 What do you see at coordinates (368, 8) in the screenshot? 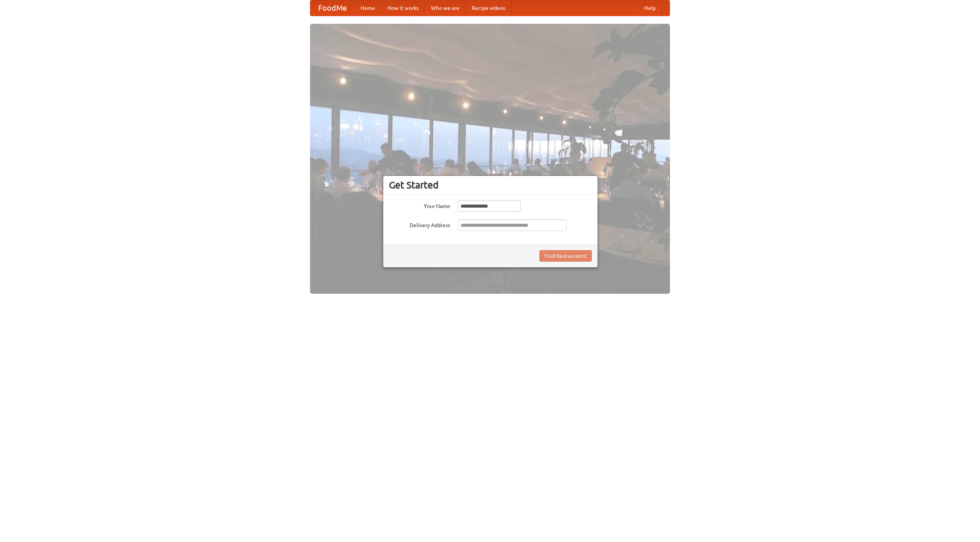
I see `a: Home` at bounding box center [368, 8].